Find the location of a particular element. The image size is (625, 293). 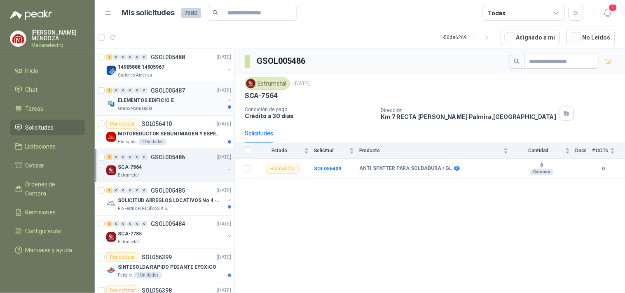

img: Logo peakr is located at coordinates (31, 15).